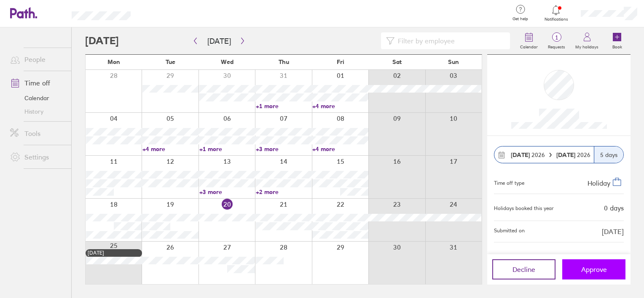 The width and height of the screenshot is (644, 298). Describe the element at coordinates (509, 231) in the screenshot. I see `span: Submitted on` at that location.